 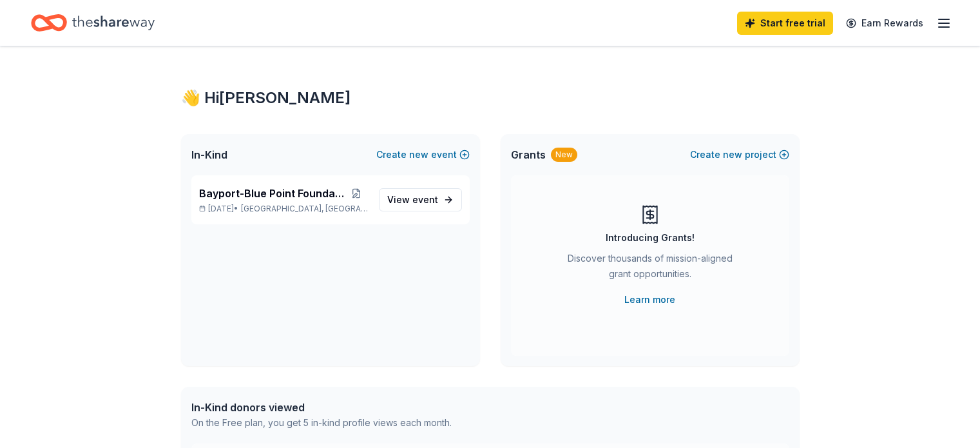 What do you see at coordinates (321, 408) in the screenshot?
I see `div: In-Kind donors viewed` at bounding box center [321, 408].